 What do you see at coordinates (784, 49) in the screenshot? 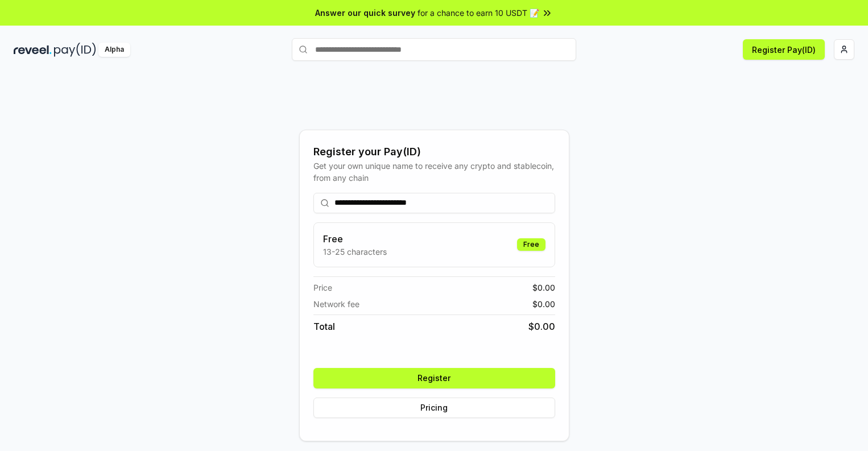
I see `button: Register Pay(ID)` at bounding box center [784, 49].